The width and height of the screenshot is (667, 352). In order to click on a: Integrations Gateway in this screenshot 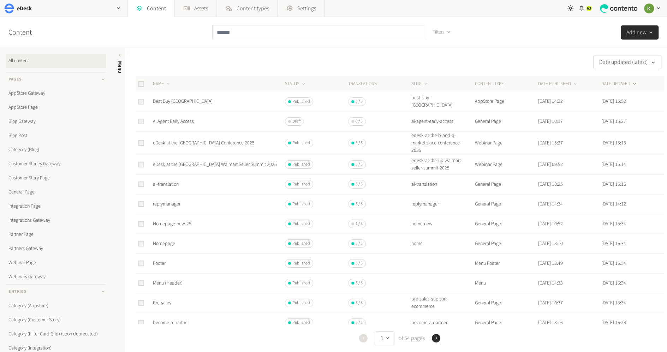, I will do `click(56, 220)`.